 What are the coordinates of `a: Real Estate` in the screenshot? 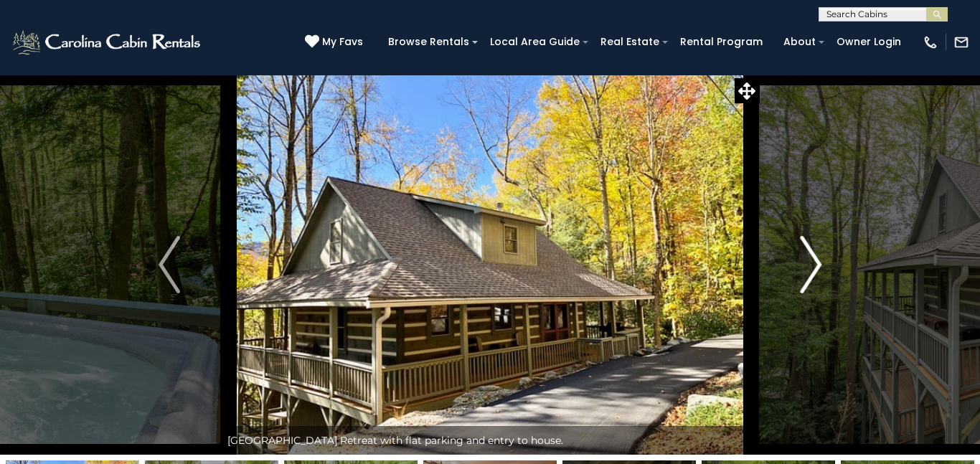 It's located at (630, 42).